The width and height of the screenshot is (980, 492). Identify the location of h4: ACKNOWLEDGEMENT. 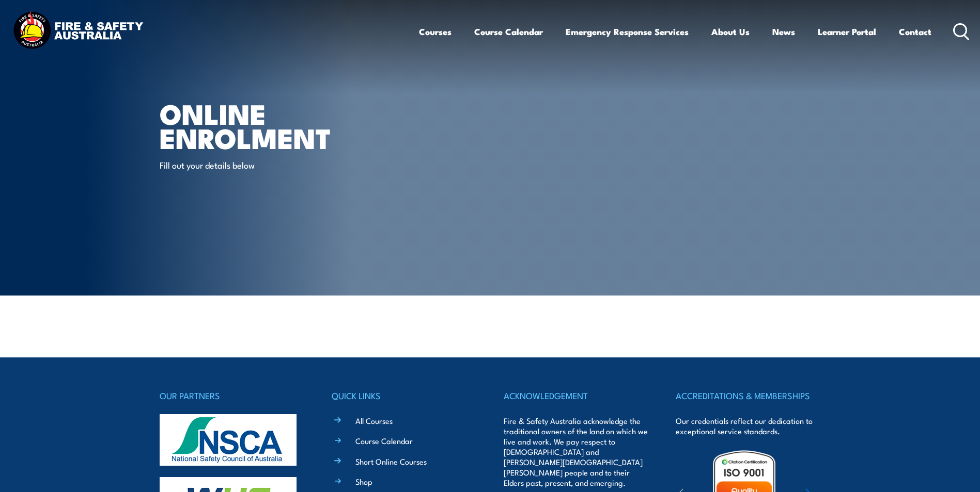
(576, 396).